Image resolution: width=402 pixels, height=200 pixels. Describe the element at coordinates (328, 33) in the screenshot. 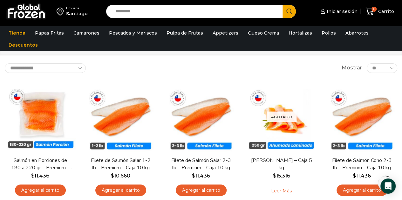

I see `a: Pollos` at that location.